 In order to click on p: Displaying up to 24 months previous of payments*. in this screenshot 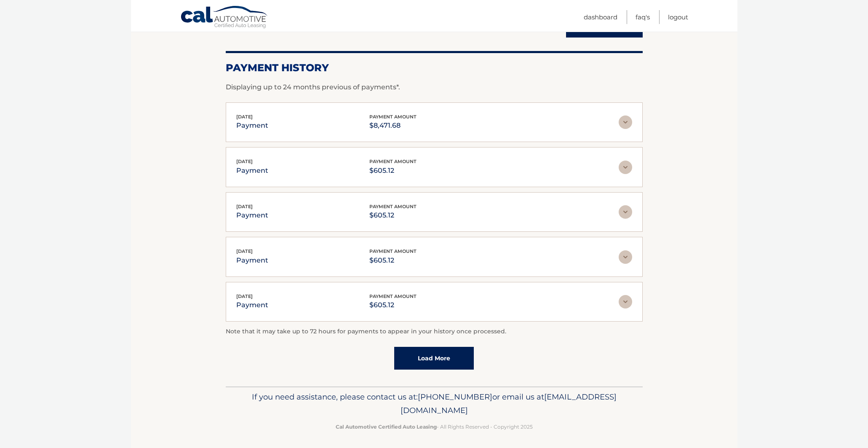, I will do `click(435, 87)`.